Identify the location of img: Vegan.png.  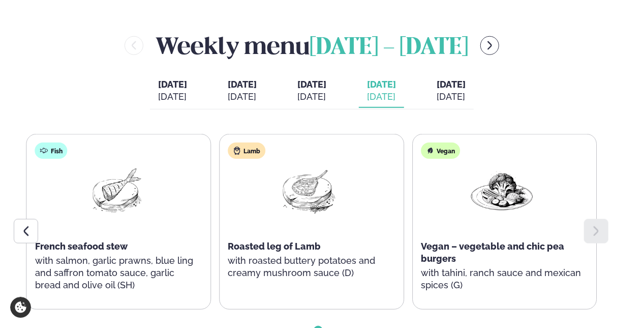
(502, 190).